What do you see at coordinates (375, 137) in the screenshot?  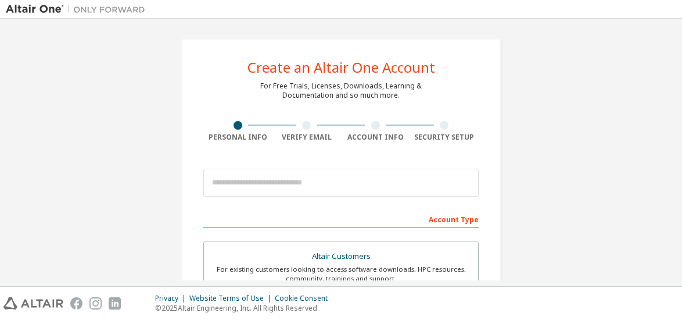 I see `div: Account Info` at bounding box center [375, 137].